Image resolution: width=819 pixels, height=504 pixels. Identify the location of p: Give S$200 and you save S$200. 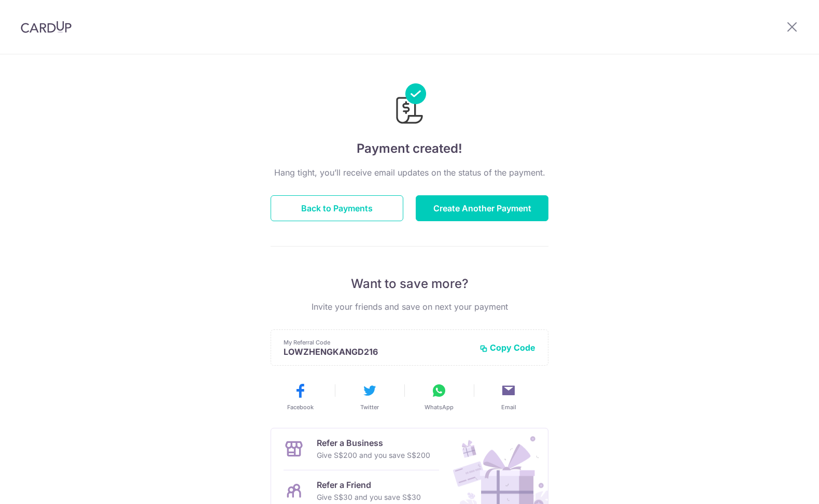
(373, 455).